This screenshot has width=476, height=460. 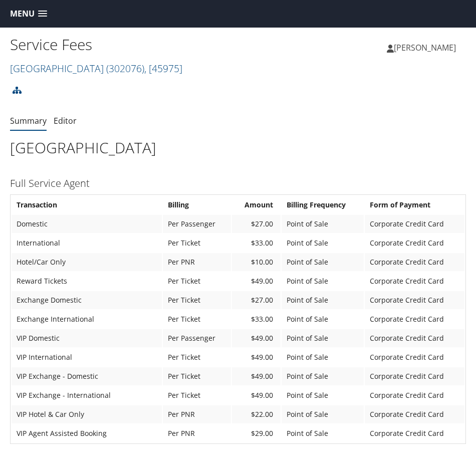 I want to click on td: Hotel/Car Only, so click(x=87, y=262).